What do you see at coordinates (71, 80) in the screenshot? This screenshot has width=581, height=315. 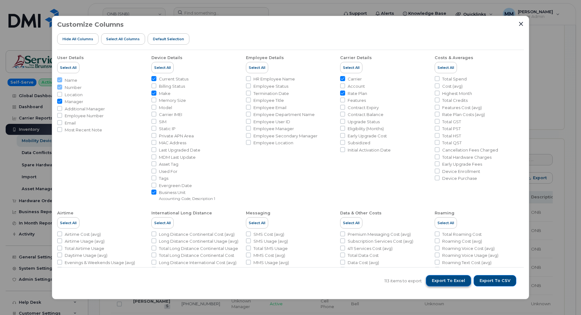 I see `span: Name` at bounding box center [71, 80].